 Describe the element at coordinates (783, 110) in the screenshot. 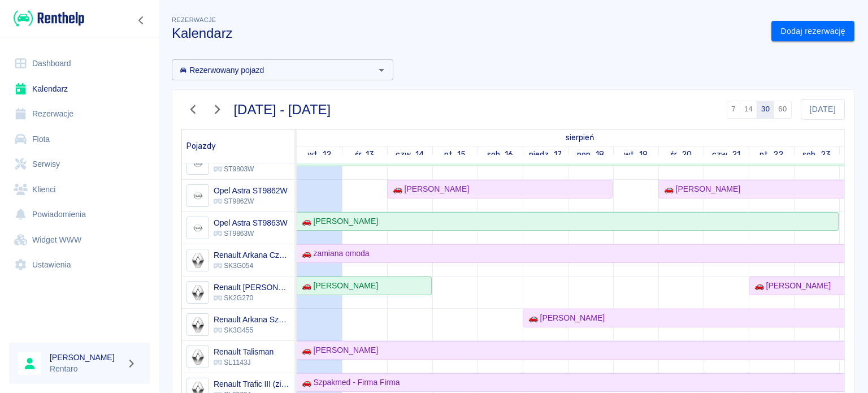

I see `button: 60 dni` at that location.